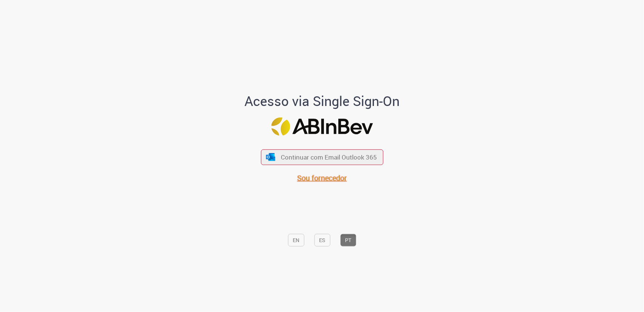 The image size is (644, 312). I want to click on h1: Acesso via Single Sign-On, so click(322, 101).